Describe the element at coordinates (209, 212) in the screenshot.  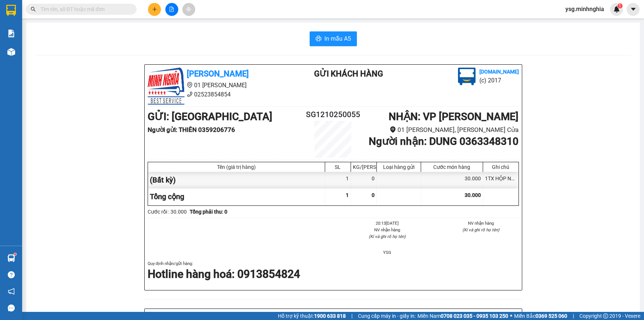
I see `b: Tổng phải thu: 0` at that location.